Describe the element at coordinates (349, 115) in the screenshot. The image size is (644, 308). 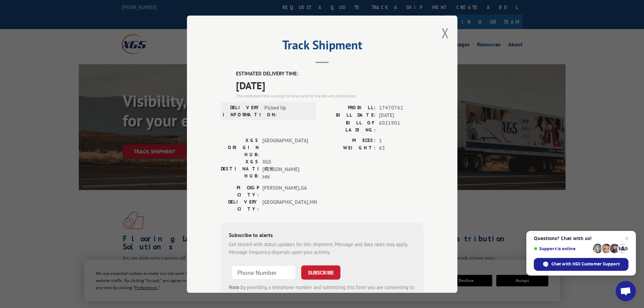
I see `label: BILL DATE:` at that location.